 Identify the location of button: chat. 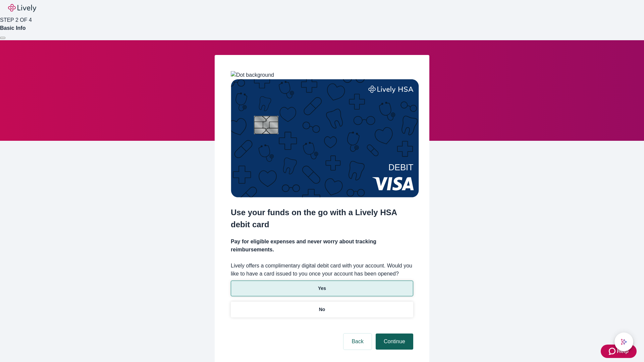
(624, 342).